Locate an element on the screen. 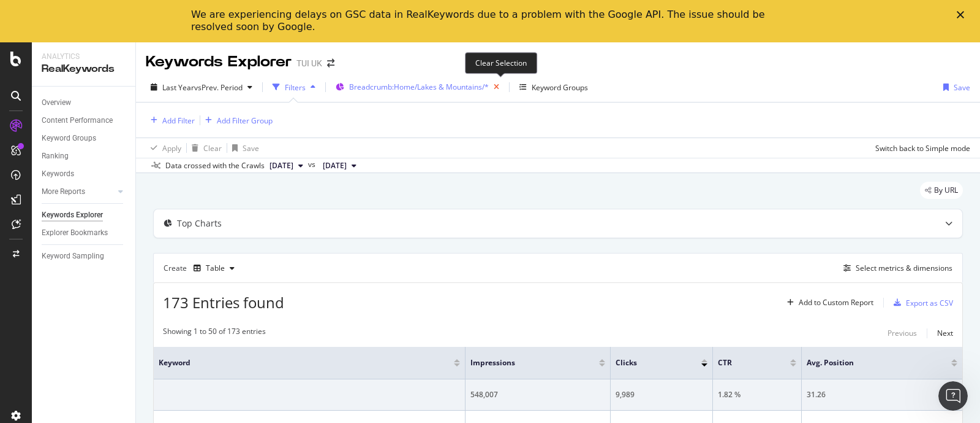 This screenshot has height=423, width=980. div: 548,007 is located at coordinates (538, 394).